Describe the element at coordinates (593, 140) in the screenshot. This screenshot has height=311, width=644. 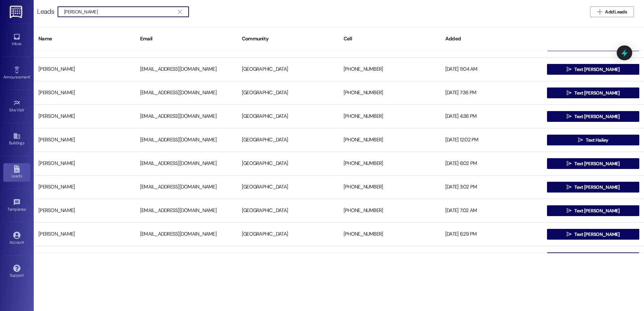
I see `button: Text Hailey` at that location.